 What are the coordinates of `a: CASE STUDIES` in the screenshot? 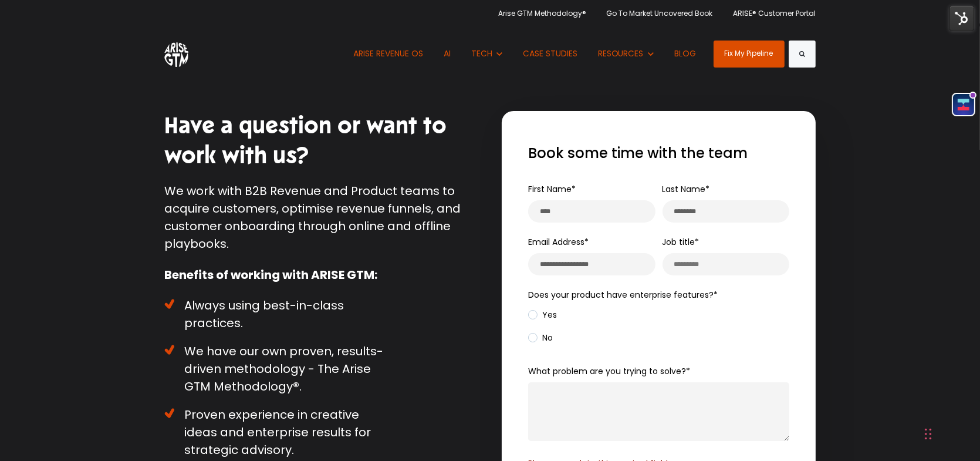 It's located at (549, 53).